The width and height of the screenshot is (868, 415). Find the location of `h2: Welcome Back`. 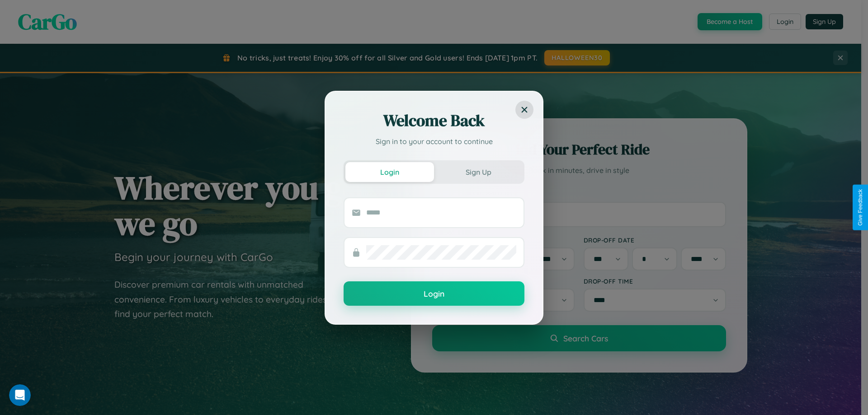

h2: Welcome Back is located at coordinates (434, 121).